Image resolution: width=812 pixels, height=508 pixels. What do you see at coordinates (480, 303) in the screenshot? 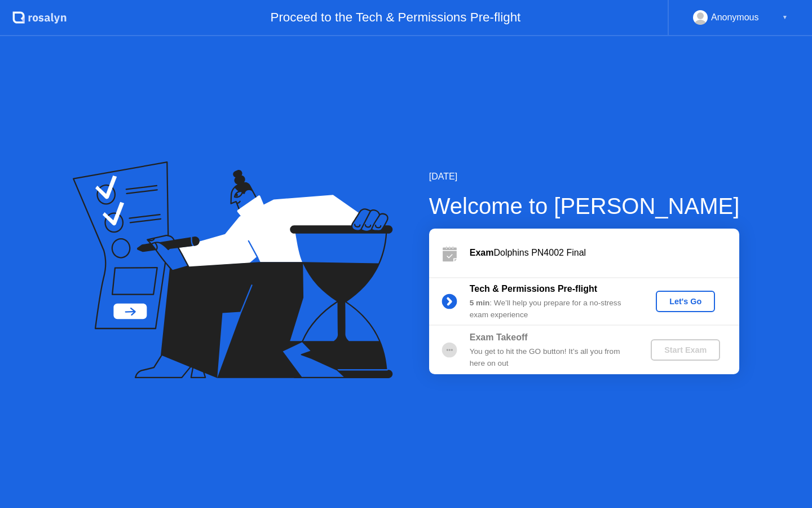
I see `b: 5 min` at bounding box center [480, 303].